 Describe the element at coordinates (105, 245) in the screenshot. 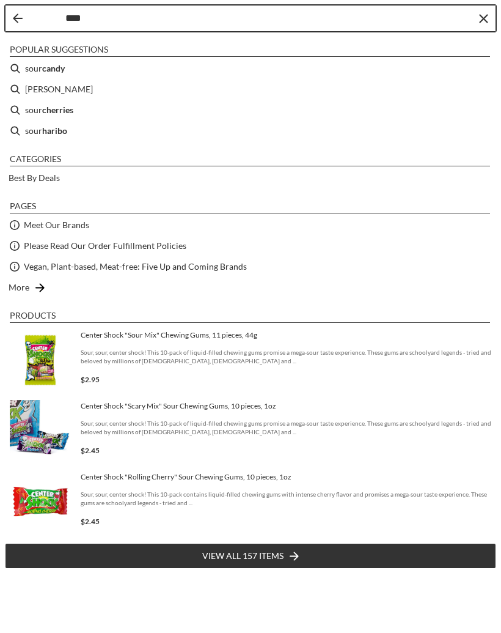

I see `a: Please Read Our Order Fulfillment Policies` at that location.